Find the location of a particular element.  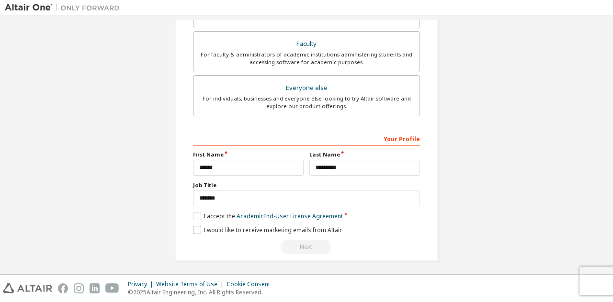

div: Faculty is located at coordinates (306, 44).